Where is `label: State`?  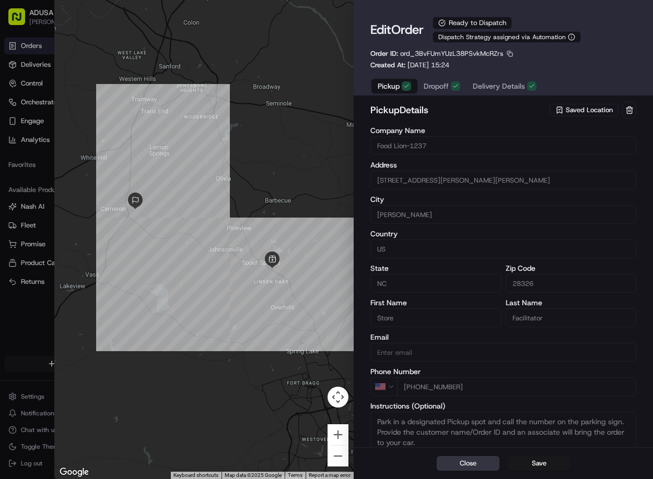
label: State is located at coordinates (435, 268).